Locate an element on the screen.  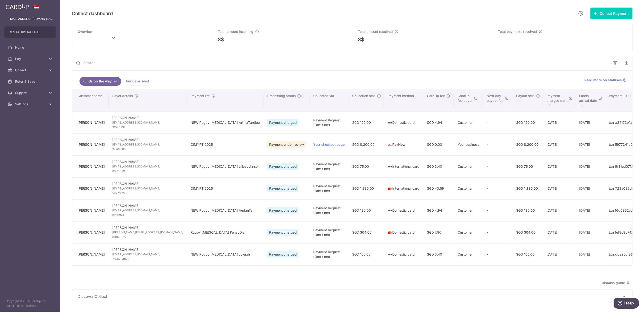
span: Payment ref. is located at coordinates (200, 96).